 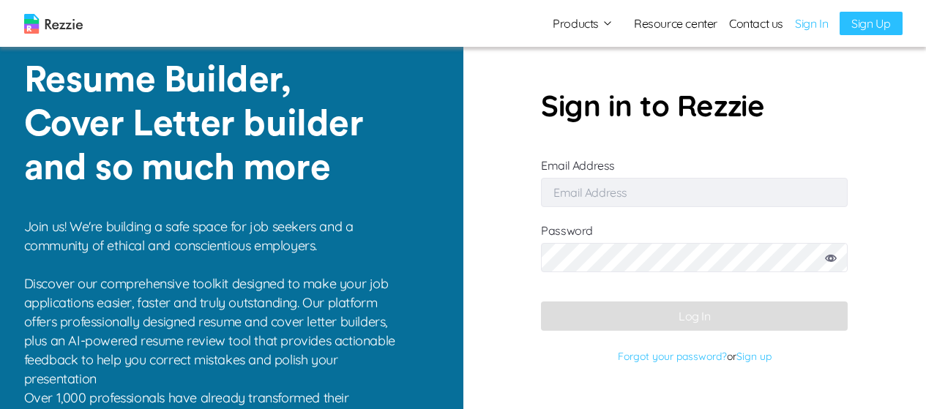 I want to click on a: Forgot your password?, so click(x=672, y=356).